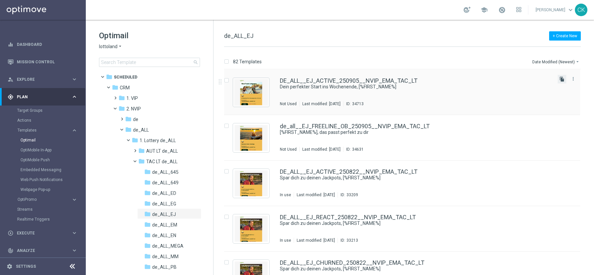  Describe the element at coordinates (44, 80) in the screenshot. I see `span: Explore` at that location.